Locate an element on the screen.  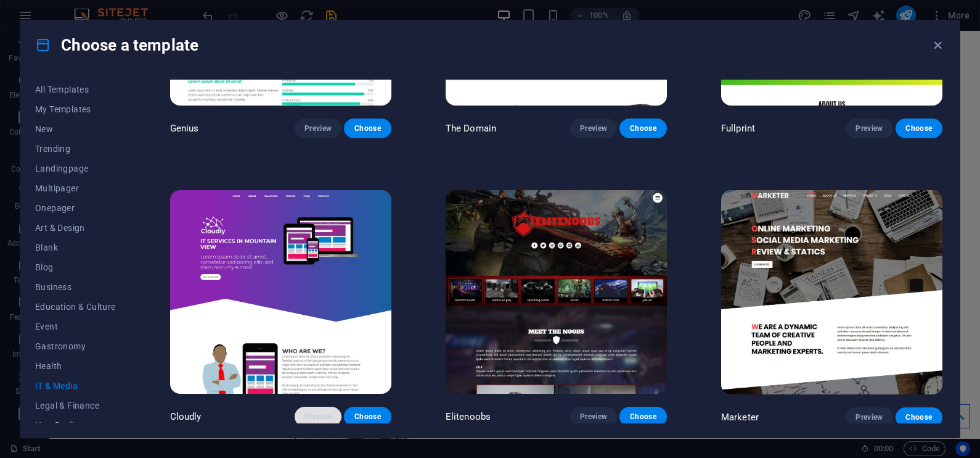
button: Blank is located at coordinates (75, 248).